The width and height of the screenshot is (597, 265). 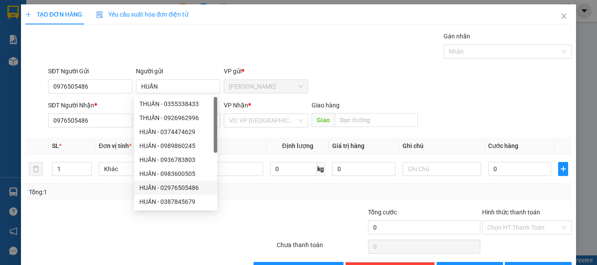 What do you see at coordinates (176, 118) in the screenshot?
I see `div: THUẤN - 0926962996` at bounding box center [176, 118].